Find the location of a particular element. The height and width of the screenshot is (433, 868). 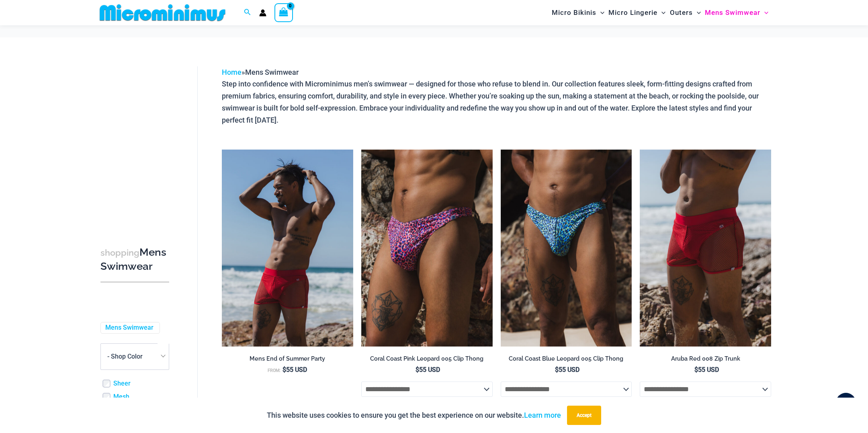

p: This website uses cookies to ensure you get the best experience on our website. is located at coordinates (413, 415).